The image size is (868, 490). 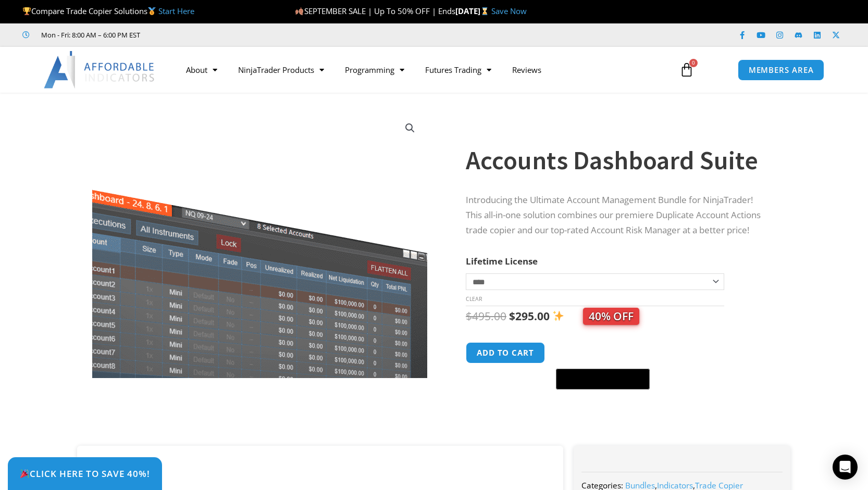 What do you see at coordinates (202, 70) in the screenshot?
I see `a: About` at bounding box center [202, 70].